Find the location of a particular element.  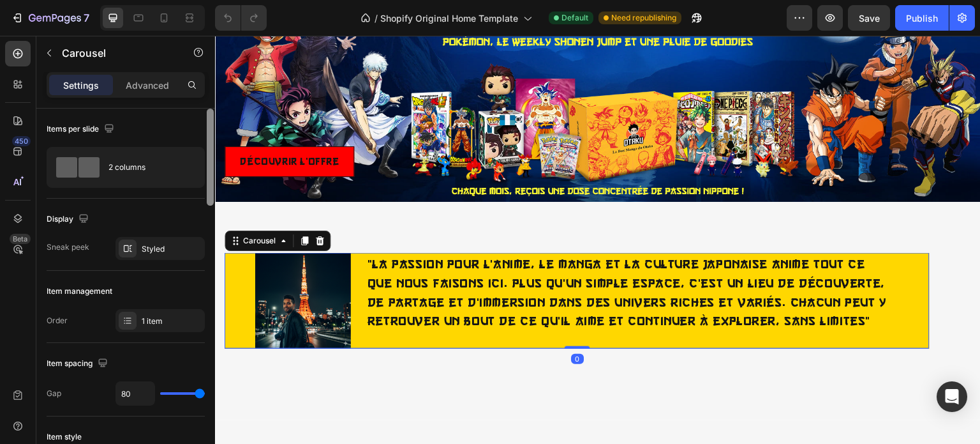

p: 7 is located at coordinates (86, 18).